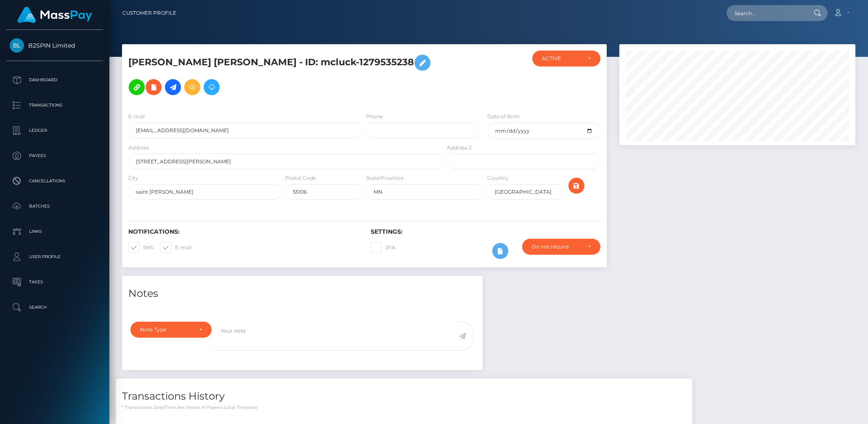 The image size is (868, 424). Describe the element at coordinates (54, 257) in the screenshot. I see `p: User Profile` at that location.